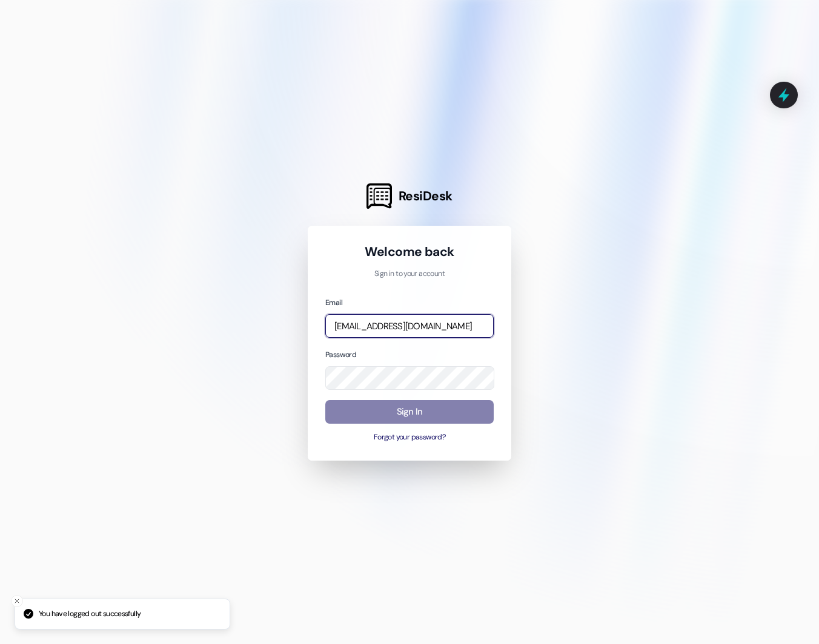 The height and width of the screenshot is (644, 819). Describe the element at coordinates (380, 196) in the screenshot. I see `img: ResiDesk Logo` at that location.